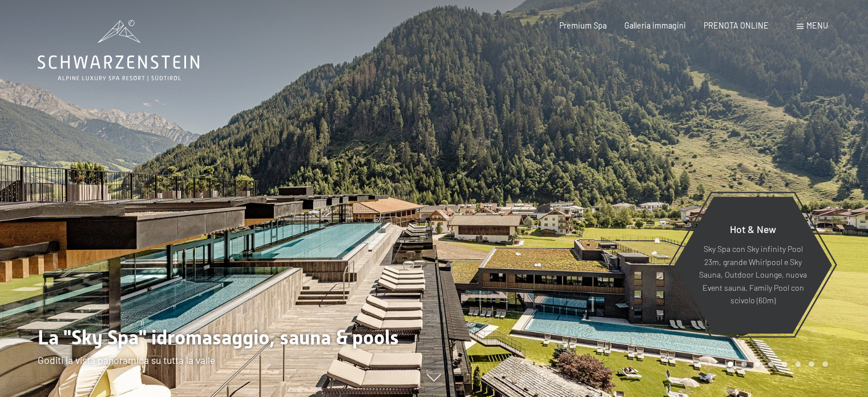 Image resolution: width=868 pixels, height=397 pixels. What do you see at coordinates (817, 25) in the screenshot?
I see `span: Menu` at bounding box center [817, 25].